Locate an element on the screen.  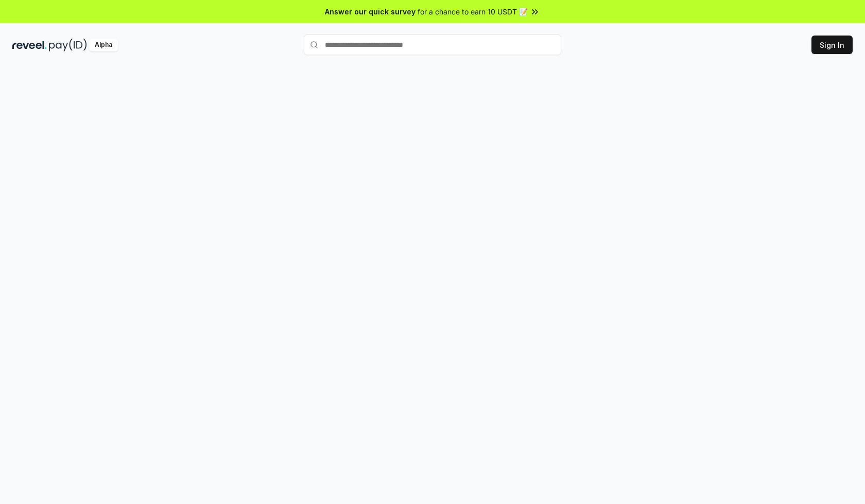
button: Sign In is located at coordinates (832, 45).